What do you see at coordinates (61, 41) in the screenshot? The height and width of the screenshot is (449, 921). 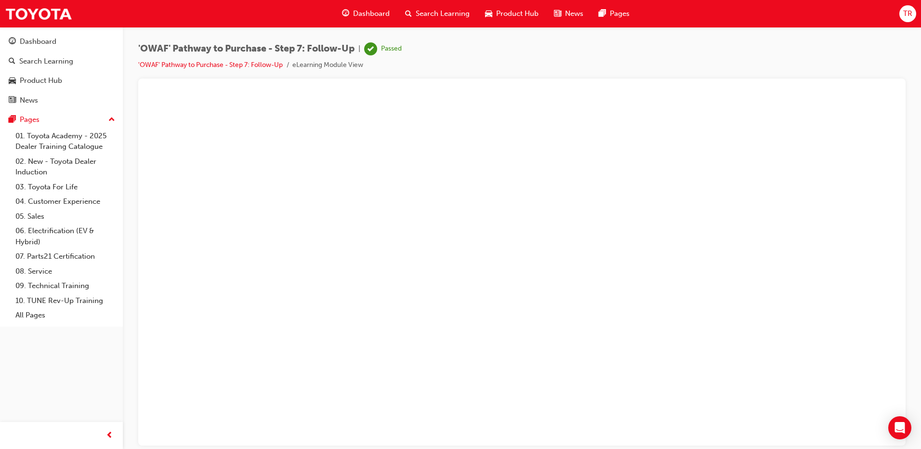 I see `a: Dashboard` at bounding box center [61, 41].